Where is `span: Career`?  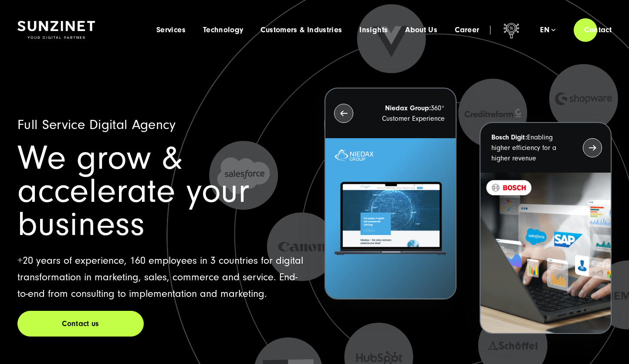
span: Career is located at coordinates (467, 30).